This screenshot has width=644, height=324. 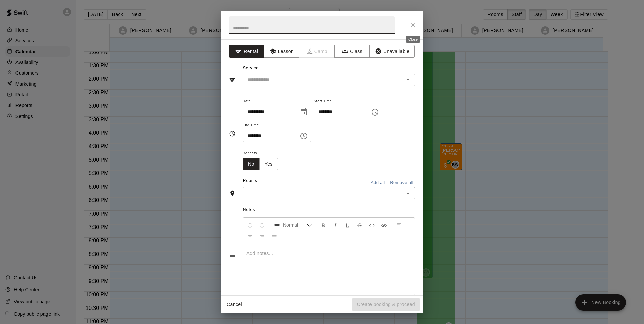 What do you see at coordinates (304, 136) in the screenshot?
I see `button: Choose time, selected time is 4:30 PM` at bounding box center [304, 136].